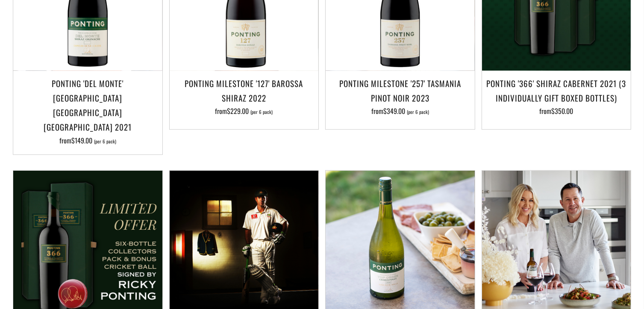 The image size is (644, 309). I want to click on span: $350.00, so click(562, 111).